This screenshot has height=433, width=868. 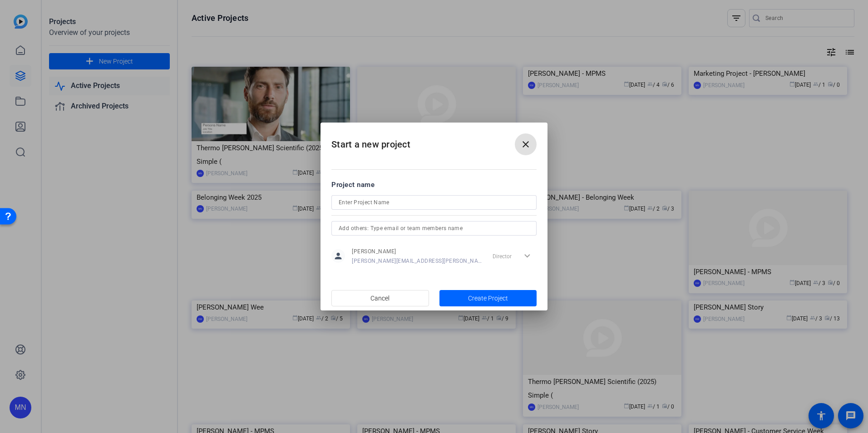 I want to click on button: Create Project, so click(x=488, y=299).